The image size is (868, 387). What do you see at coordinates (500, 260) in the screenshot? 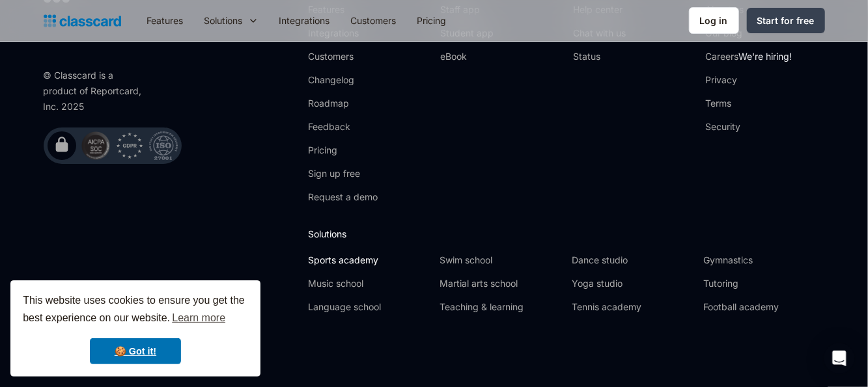
I see `a: Swim school` at bounding box center [500, 260].